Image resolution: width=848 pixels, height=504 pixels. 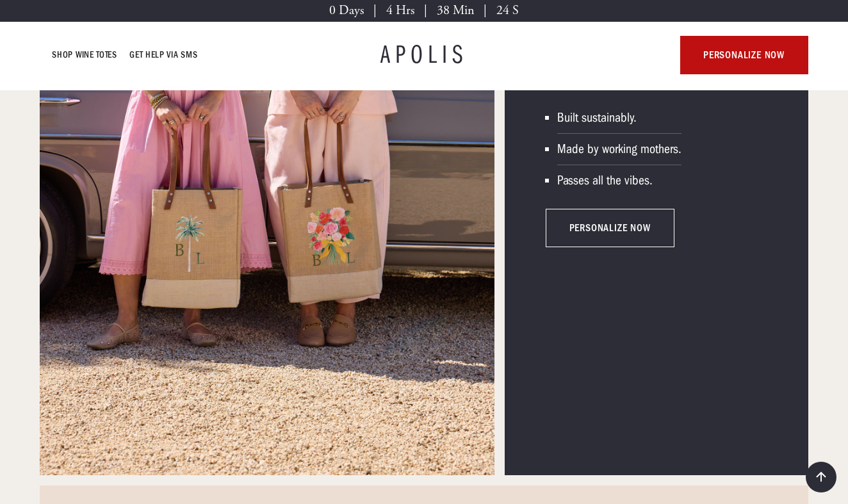 What do you see at coordinates (424, 55) in the screenshot?
I see `a: APOLIS` at bounding box center [424, 55].